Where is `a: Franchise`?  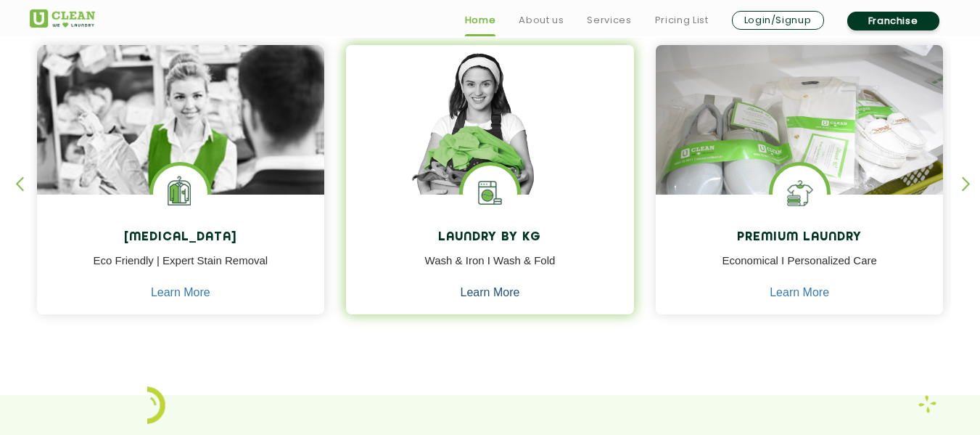 a: Franchise is located at coordinates (893, 21).